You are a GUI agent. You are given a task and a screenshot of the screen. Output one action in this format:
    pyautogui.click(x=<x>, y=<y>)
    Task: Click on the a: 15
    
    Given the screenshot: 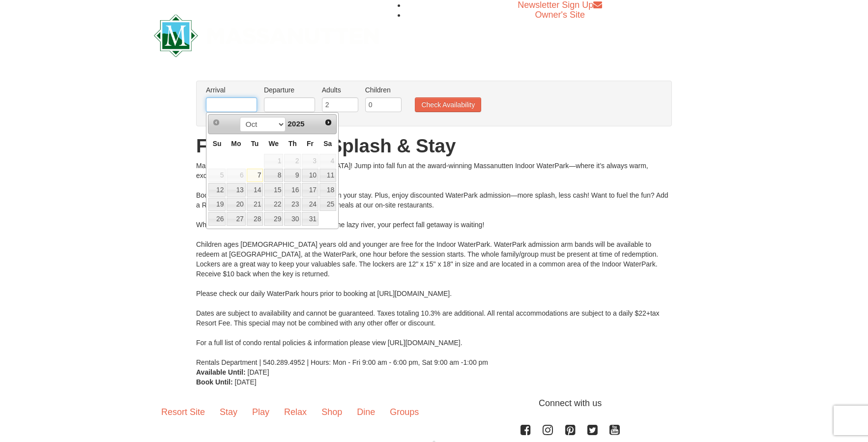 What is the action you would take?
    pyautogui.click(x=273, y=190)
    